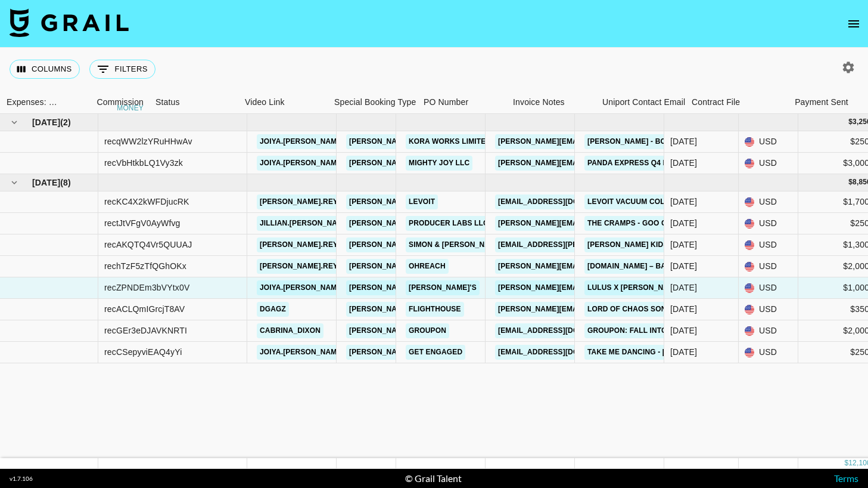 The image size is (868, 488). Describe the element at coordinates (435, 352) in the screenshot. I see `a: Get Engaged` at that location.